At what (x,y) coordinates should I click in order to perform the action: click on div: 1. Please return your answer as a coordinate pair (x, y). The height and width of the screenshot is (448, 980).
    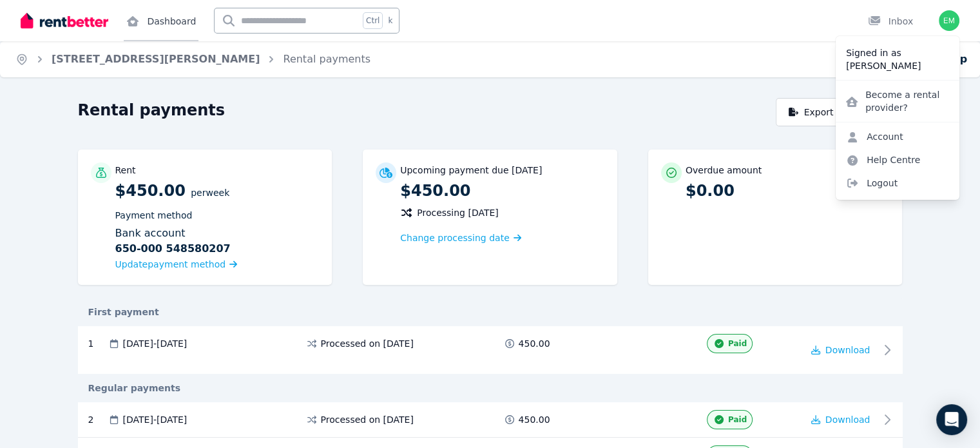
    Looking at the image, I should click on (98, 344).